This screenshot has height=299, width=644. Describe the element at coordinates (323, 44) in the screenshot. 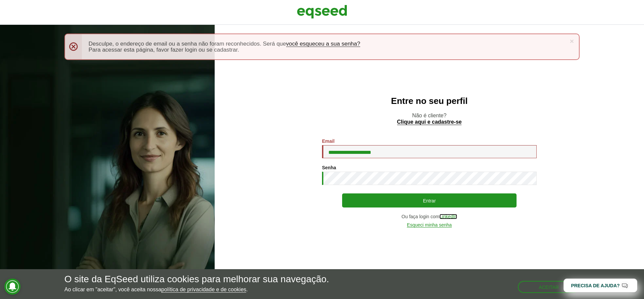

I see `a: você esqueceu a sua senha?` at that location.